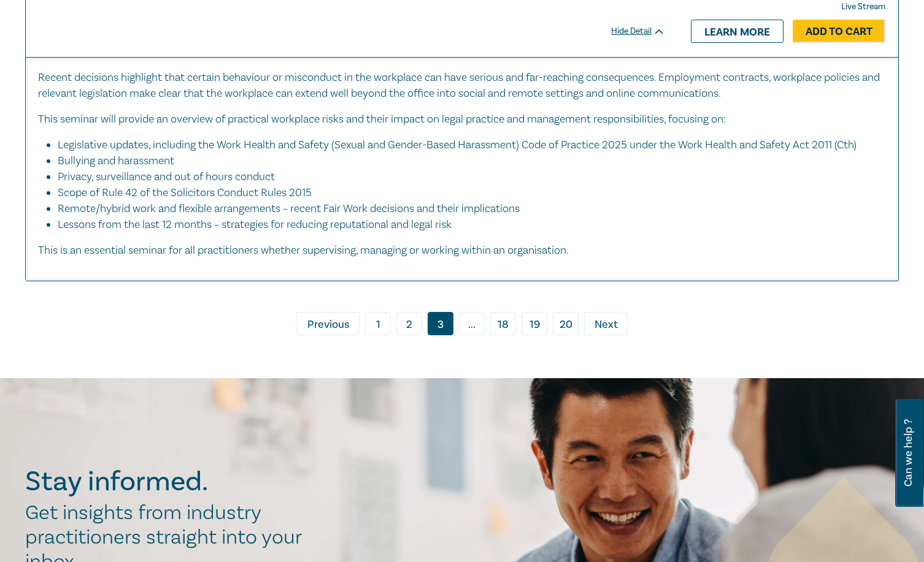  What do you see at coordinates (565, 324) in the screenshot?
I see `a: 20` at bounding box center [565, 324].